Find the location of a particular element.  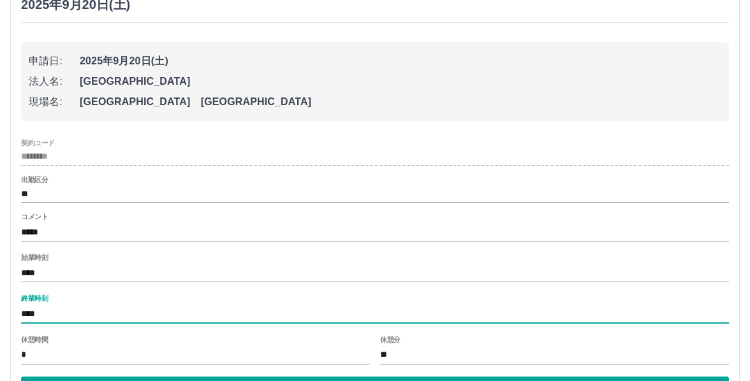

span: 現場名: is located at coordinates (54, 102).